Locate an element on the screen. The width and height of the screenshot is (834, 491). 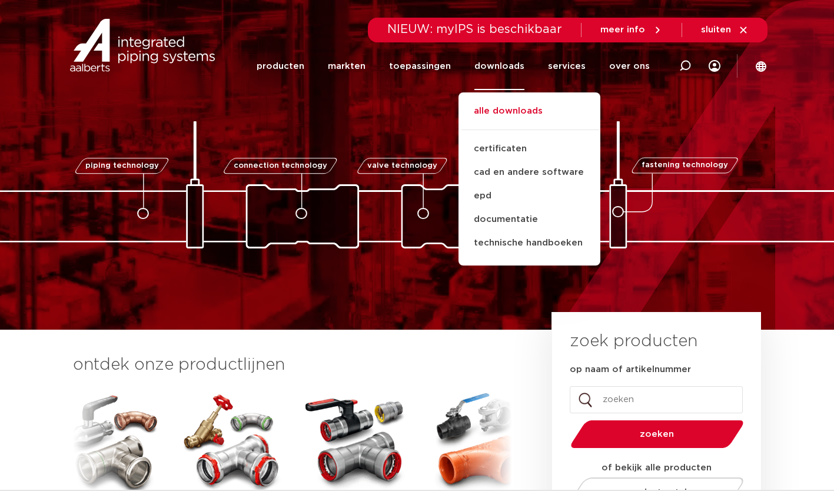
a: alle downloads is located at coordinates (529, 117).